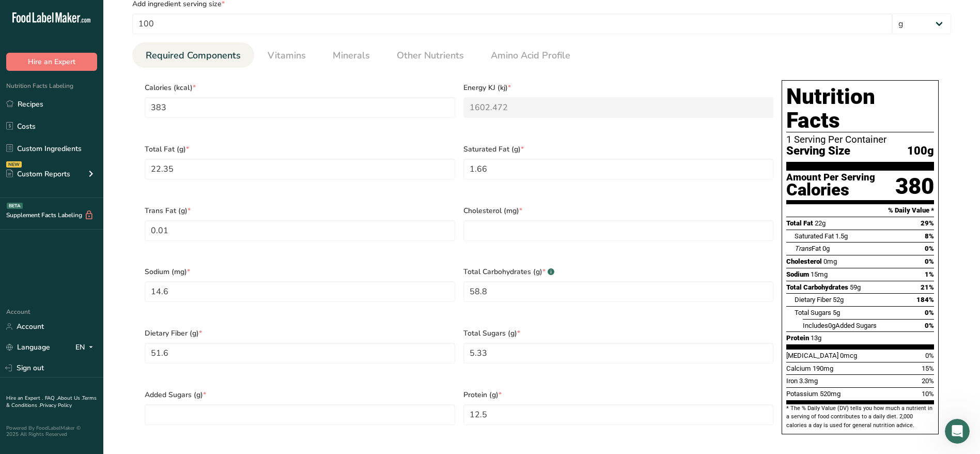 The image size is (980, 454). I want to click on h1: Nutrition Facts, so click(860, 108).